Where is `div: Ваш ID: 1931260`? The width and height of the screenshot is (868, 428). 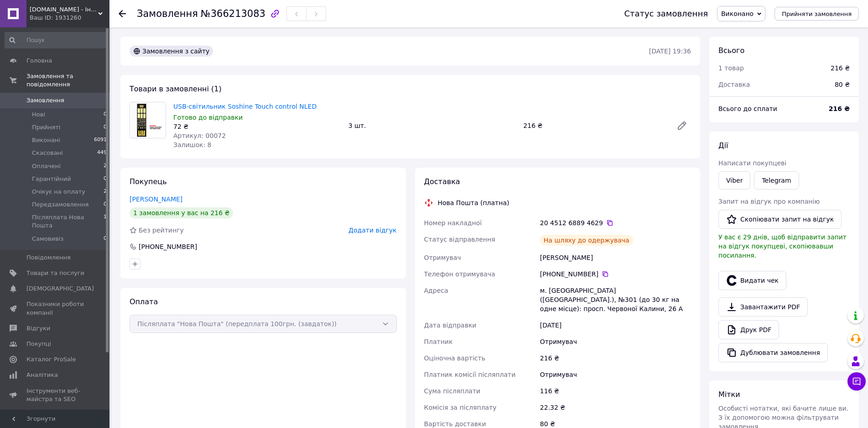
div: Ваш ID: 1931260 is located at coordinates (69, 18).